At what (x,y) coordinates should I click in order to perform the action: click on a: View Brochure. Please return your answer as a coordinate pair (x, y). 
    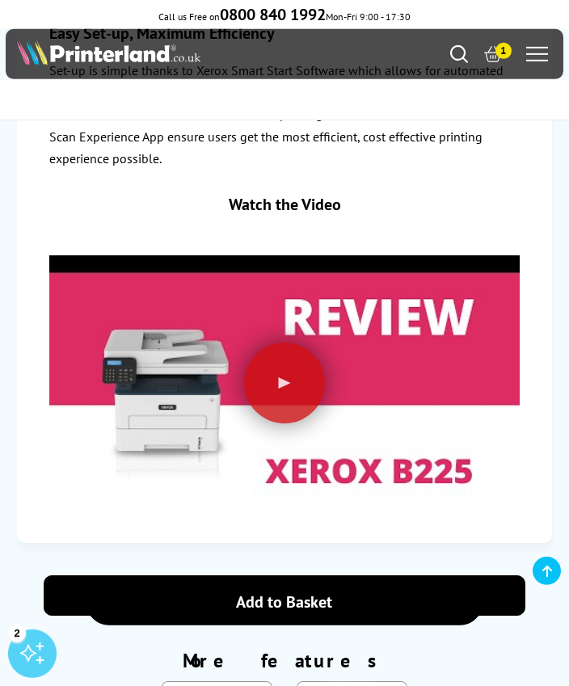
    Looking at the image, I should click on (284, 595).